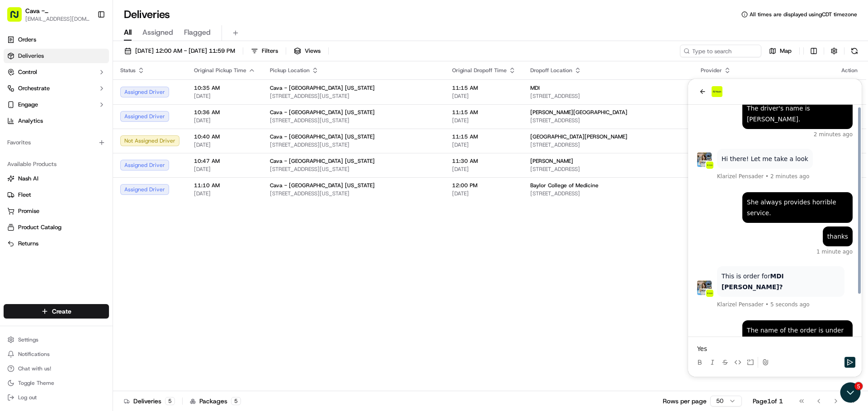 This screenshot has width=868, height=411. Describe the element at coordinates (52, 98) in the screenshot. I see `span: Klarizel Pensader` at that location.